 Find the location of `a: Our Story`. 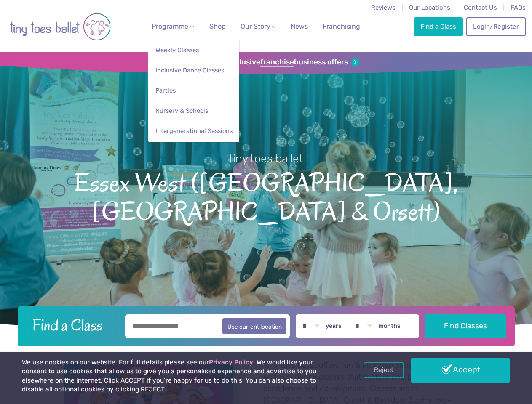

a: Our Story is located at coordinates (258, 26).